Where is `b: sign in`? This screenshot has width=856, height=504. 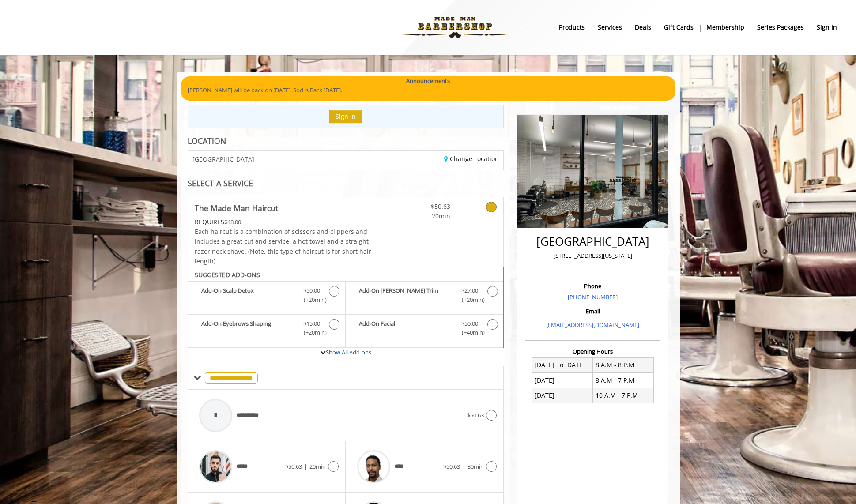
b: sign in is located at coordinates (827, 27).